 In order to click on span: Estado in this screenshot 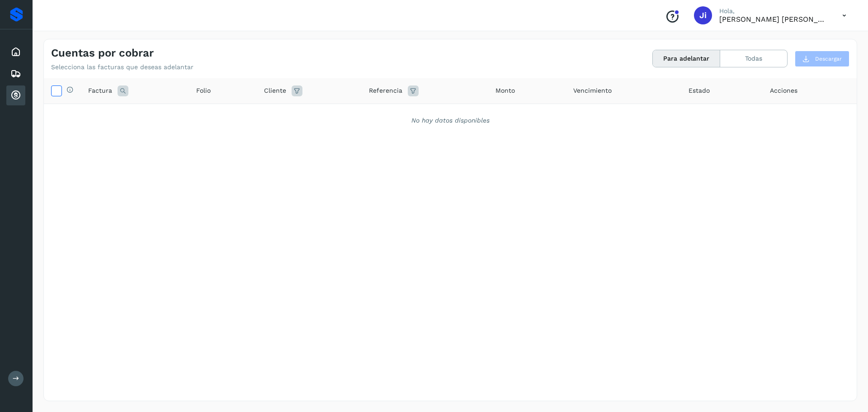, I will do `click(699, 90)`.